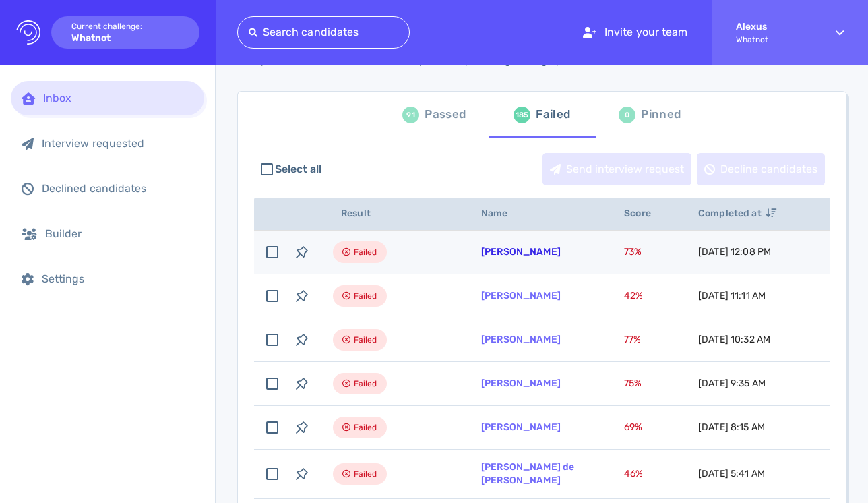 This screenshot has height=503, width=868. Describe the element at coordinates (119, 233) in the screenshot. I see `div: Builder` at that location.